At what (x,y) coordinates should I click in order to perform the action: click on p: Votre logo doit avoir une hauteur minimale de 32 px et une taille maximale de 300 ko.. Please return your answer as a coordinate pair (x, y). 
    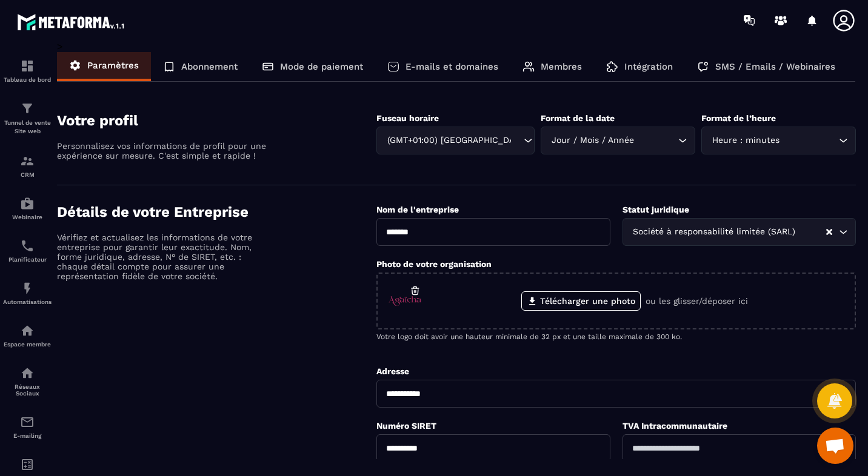
    Looking at the image, I should click on (616, 336).